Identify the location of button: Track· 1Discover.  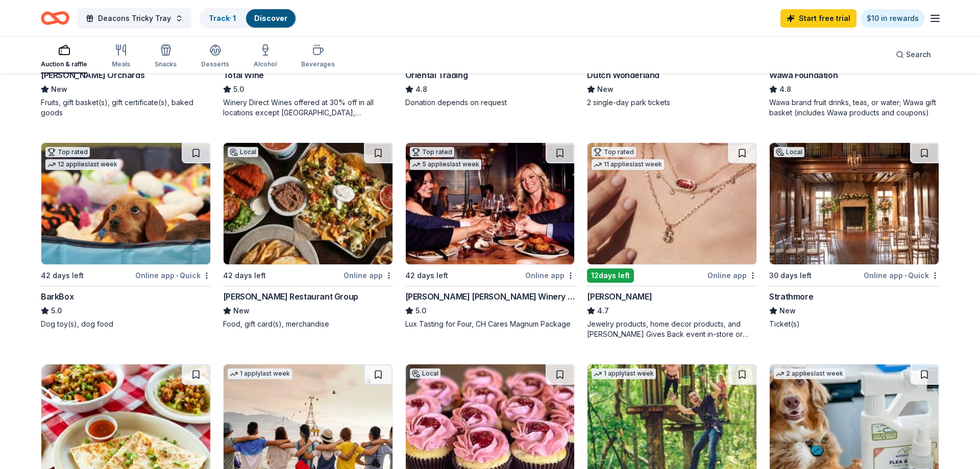
(248, 18).